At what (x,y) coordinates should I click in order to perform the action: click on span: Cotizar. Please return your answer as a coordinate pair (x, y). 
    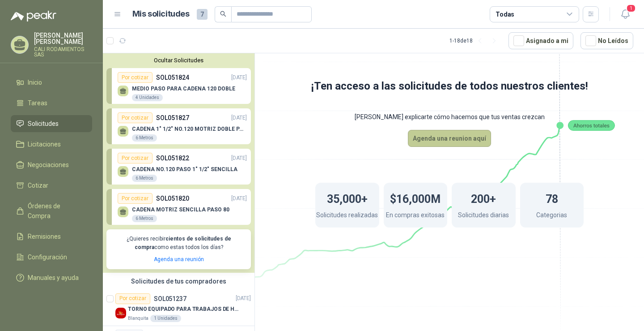
    Looking at the image, I should click on (38, 186).